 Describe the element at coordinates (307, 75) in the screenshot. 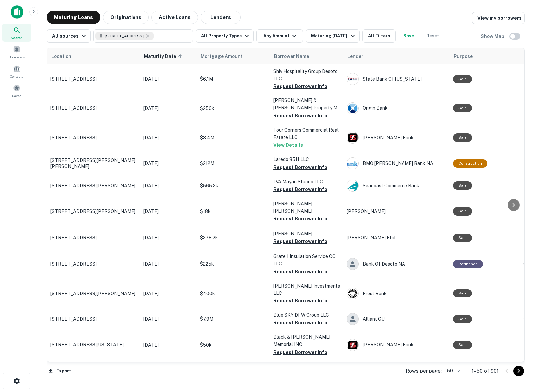

I see `p: Shiv Hospitality Group Desoto LLC` at that location.